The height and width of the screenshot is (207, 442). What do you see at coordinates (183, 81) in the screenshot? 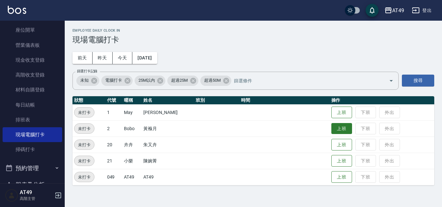
I see `div: 超過25M` at bounding box center [183, 81].